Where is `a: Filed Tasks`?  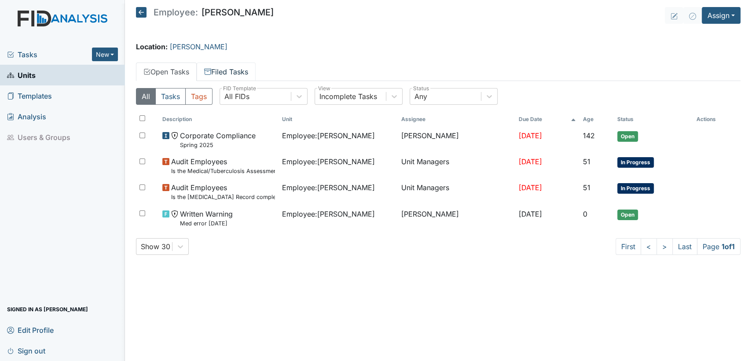
a: Filed Tasks is located at coordinates (226, 72).